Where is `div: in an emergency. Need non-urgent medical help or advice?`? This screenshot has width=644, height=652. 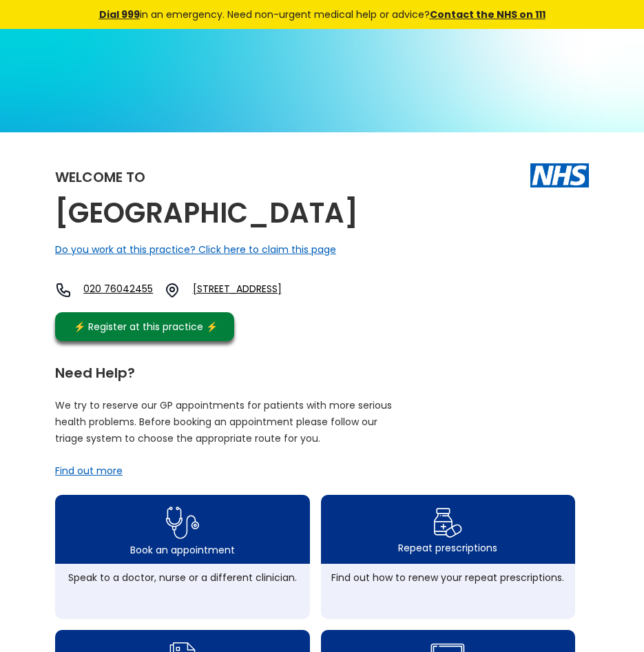
div: in an emergency. Need non-urgent medical help or advice? is located at coordinates (322, 14).